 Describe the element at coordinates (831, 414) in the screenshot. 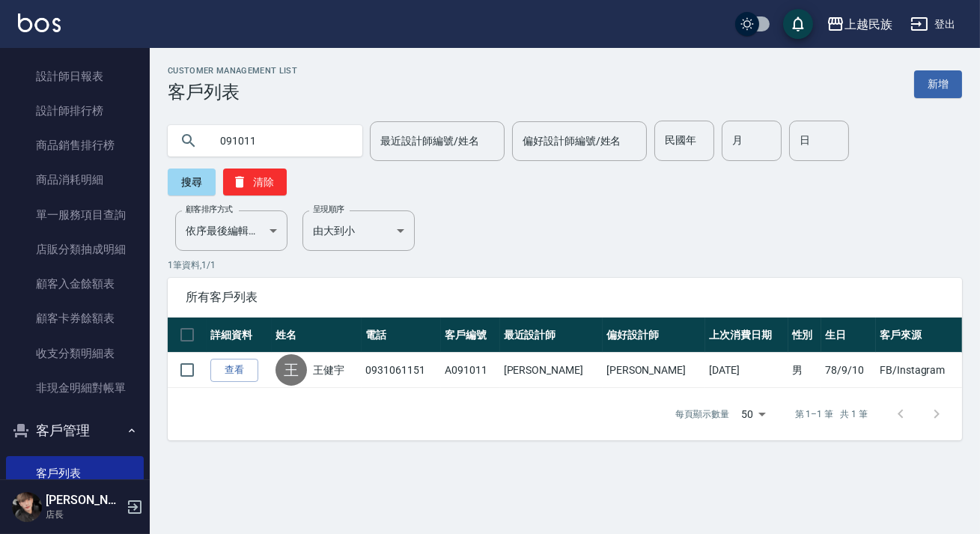

I see `p: 第 1–1 筆 共 1 筆` at that location.